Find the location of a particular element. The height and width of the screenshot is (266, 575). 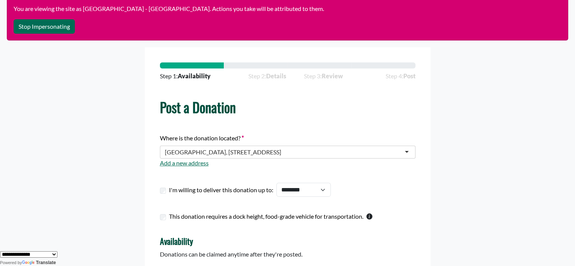

a: Add a new address is located at coordinates (184, 163).